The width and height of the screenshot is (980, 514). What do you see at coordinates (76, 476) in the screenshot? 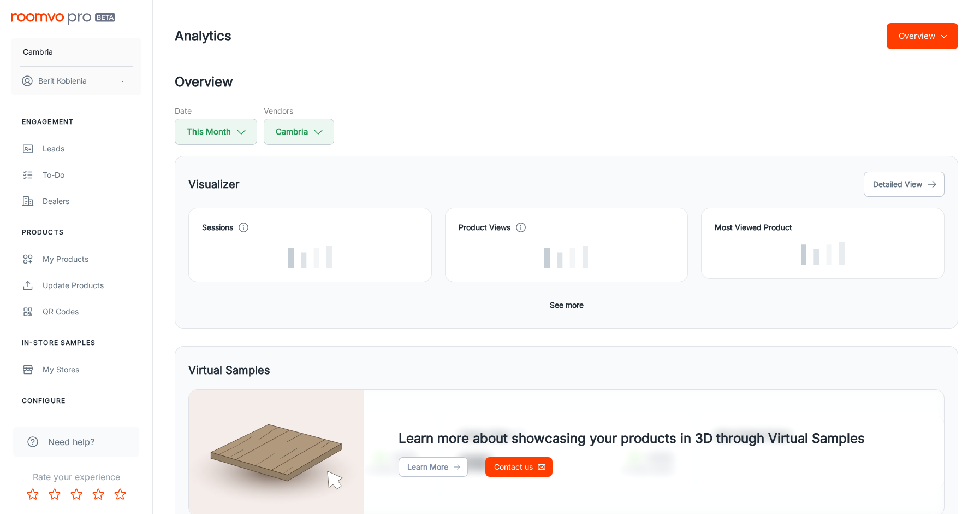
I see `p: Rate your experience` at bounding box center [76, 476].